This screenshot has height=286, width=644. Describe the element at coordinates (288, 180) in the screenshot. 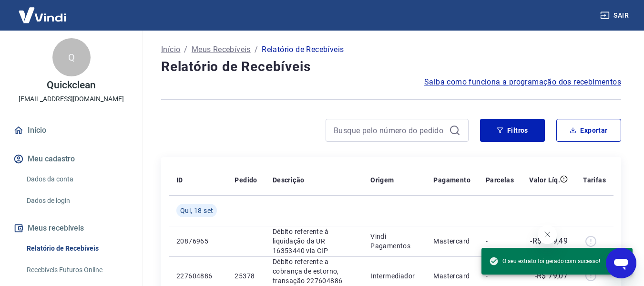

I see `p: Descrição` at that location.